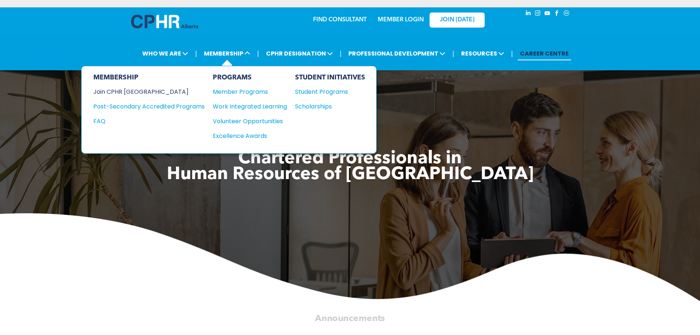 This screenshot has width=700, height=335. I want to click on div: Scholarships, so click(327, 106).